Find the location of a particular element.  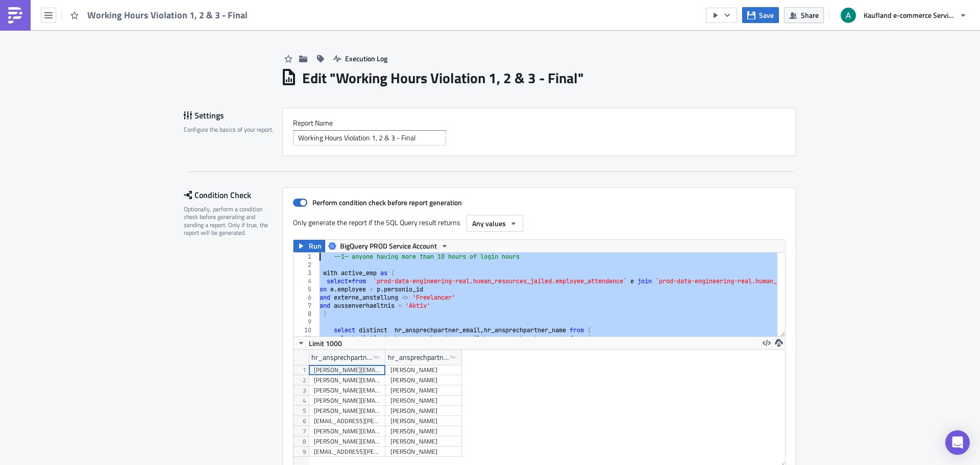

div: Settings is located at coordinates (232, 115).